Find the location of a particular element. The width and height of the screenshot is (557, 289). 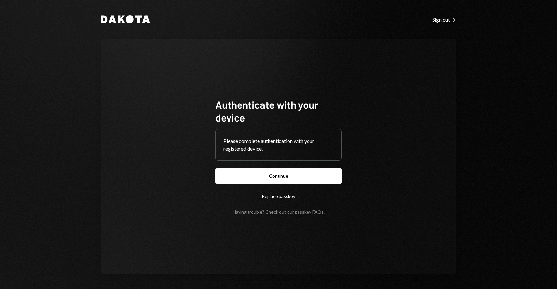

div: Sign out is located at coordinates (444, 20).